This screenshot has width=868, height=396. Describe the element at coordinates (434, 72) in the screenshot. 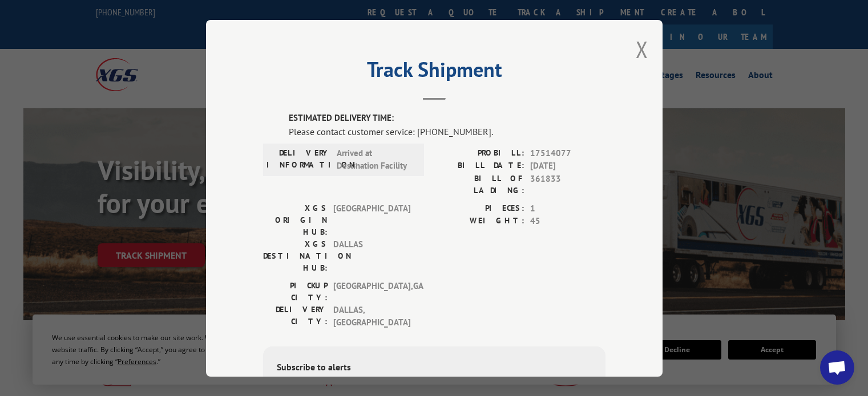

I see `h2: Track Shipment` at that location.